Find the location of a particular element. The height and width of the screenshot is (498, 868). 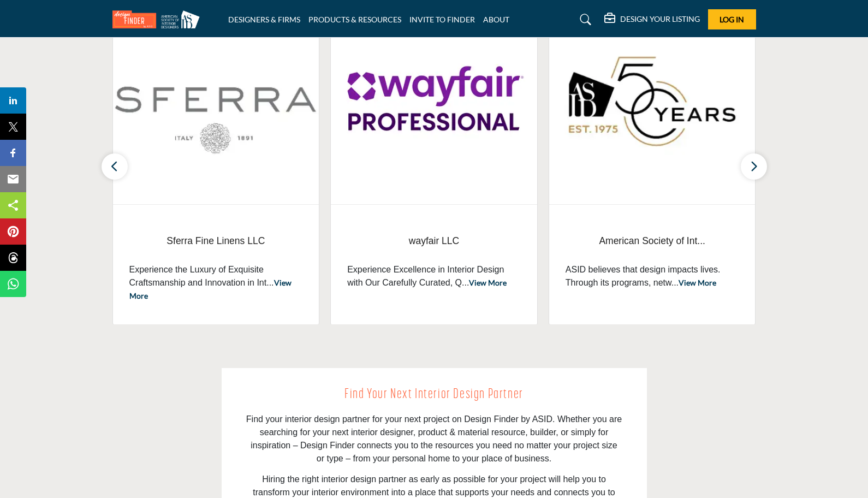

p: Find your interior design partner for your next project on Design Finder by ASID. Whether you are... is located at coordinates (434, 439).